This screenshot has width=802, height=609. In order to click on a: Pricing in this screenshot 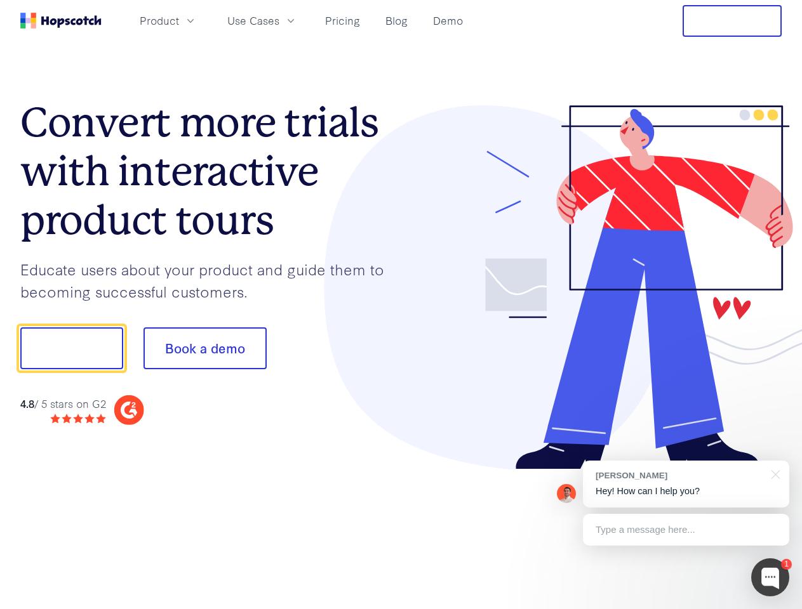, I will do `click(342, 20)`.